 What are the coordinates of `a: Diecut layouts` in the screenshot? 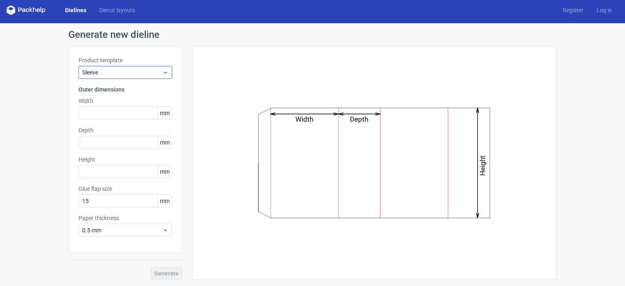 It's located at (117, 10).